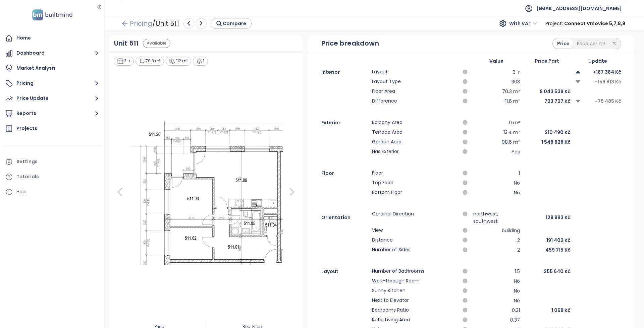  What do you see at coordinates (231, 24) in the screenshot?
I see `button: Compare` at bounding box center [231, 24].